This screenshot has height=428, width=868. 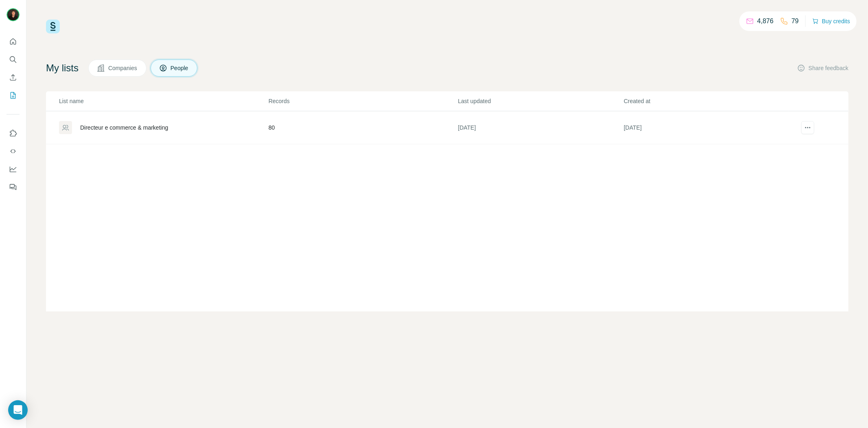 What do you see at coordinates (13, 187) in the screenshot?
I see `button: Feedback` at bounding box center [13, 187].